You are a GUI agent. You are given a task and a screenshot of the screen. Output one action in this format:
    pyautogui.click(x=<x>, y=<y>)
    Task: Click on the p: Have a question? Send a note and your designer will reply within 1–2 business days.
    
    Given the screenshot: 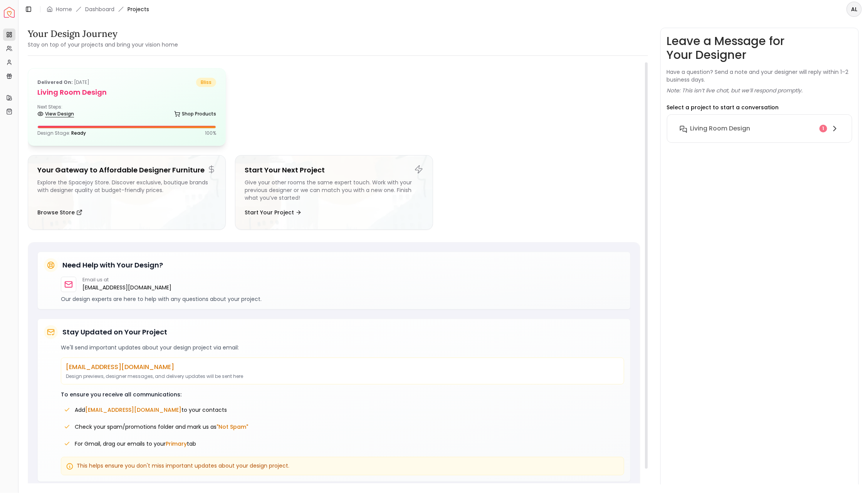 What is the action you would take?
    pyautogui.click(x=759, y=76)
    